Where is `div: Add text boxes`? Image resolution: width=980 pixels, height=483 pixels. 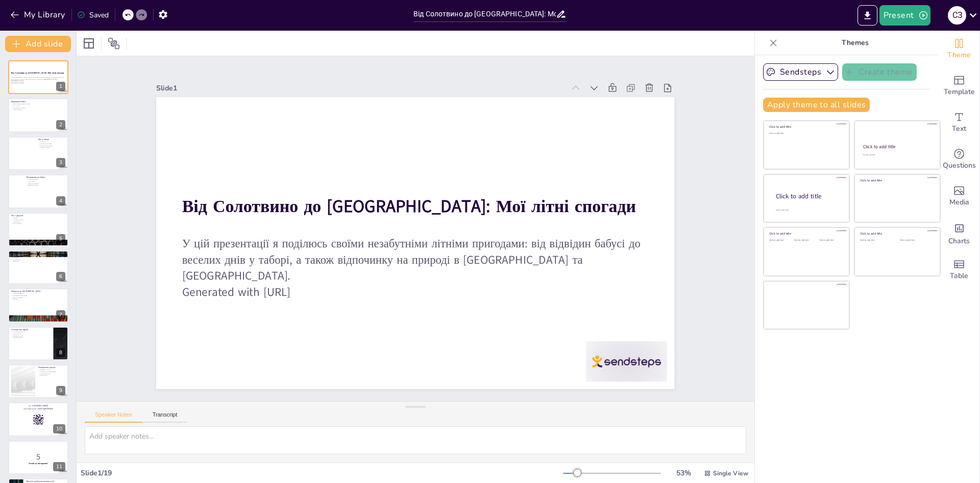 div: Add text boxes is located at coordinates (959, 123).